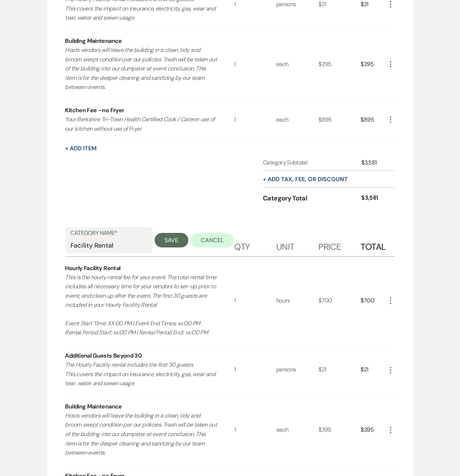 The image size is (460, 476). What do you see at coordinates (172, 240) in the screenshot?
I see `button: Save` at bounding box center [172, 240].